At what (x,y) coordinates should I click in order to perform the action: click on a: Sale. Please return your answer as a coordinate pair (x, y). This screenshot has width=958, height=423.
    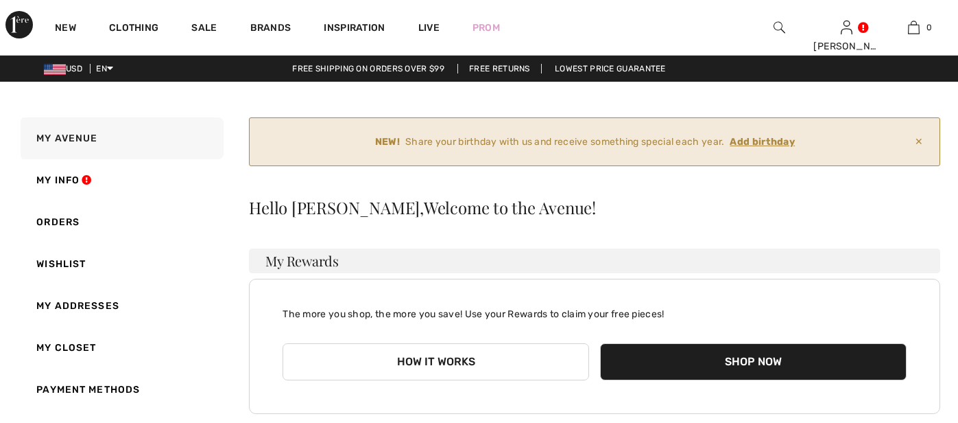
    Looking at the image, I should click on (204, 29).